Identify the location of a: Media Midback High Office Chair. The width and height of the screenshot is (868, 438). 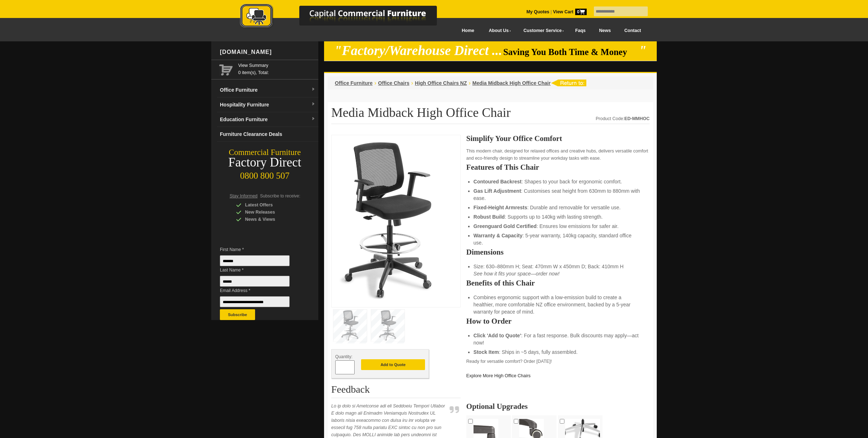
(512, 83).